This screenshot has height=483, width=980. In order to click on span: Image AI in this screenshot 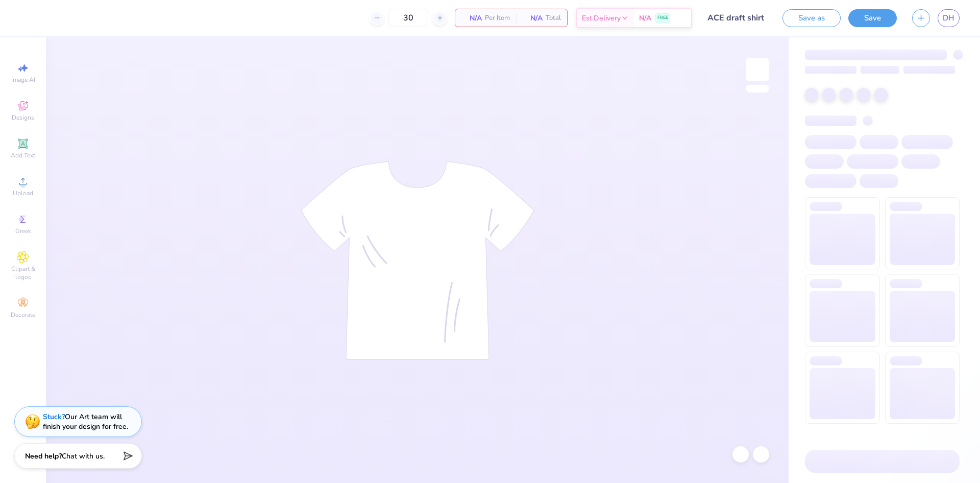, I will do `click(23, 79)`.